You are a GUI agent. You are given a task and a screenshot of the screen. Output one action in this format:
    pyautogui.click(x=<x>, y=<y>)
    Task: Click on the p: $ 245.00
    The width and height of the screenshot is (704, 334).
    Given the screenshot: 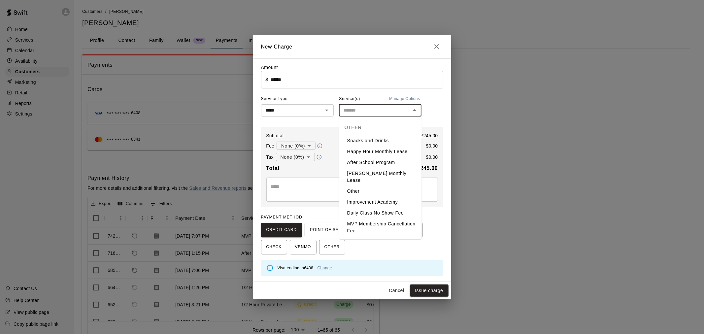 What is the action you would take?
    pyautogui.click(x=429, y=136)
    